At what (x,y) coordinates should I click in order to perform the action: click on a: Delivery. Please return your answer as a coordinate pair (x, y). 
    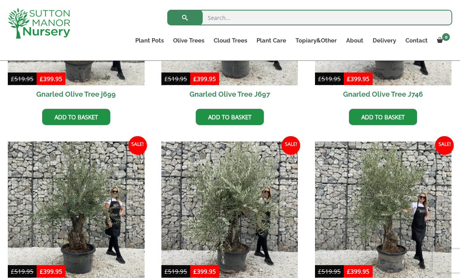
    Looking at the image, I should click on (384, 41).